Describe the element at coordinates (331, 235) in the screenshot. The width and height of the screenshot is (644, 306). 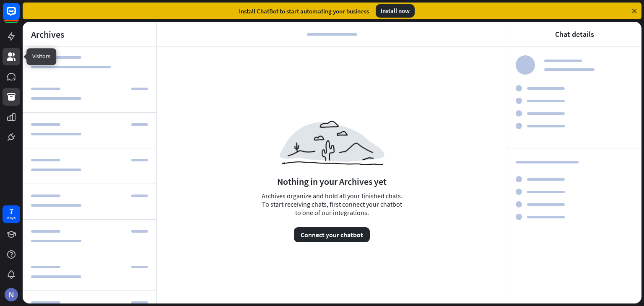
I see `button: Connect your chatbot` at that location.